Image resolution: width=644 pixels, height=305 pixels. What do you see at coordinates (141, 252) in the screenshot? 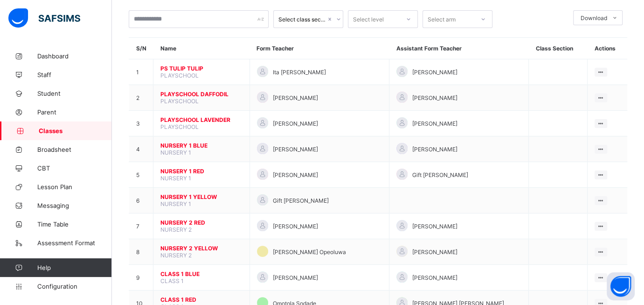
I see `td: 8` at bounding box center [141, 252].